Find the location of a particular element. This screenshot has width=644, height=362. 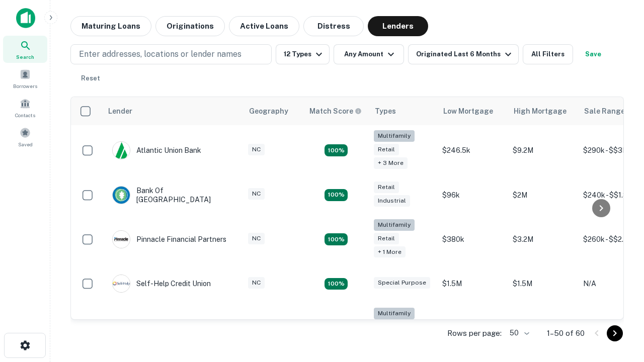

div: Special Purpose is located at coordinates (402, 283).